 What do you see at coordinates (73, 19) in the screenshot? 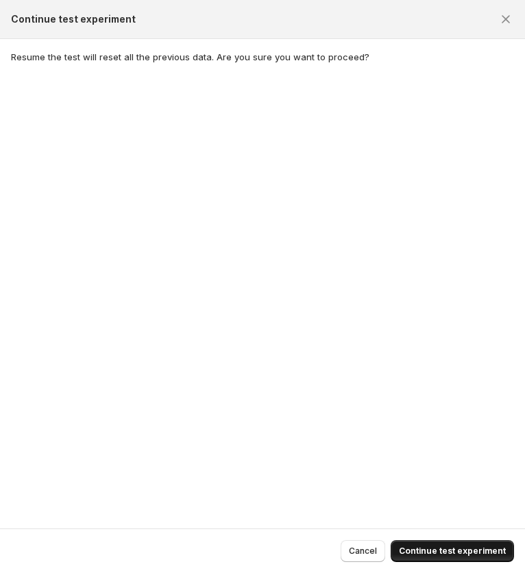
I see `h2: Continue test experiment` at bounding box center [73, 19].